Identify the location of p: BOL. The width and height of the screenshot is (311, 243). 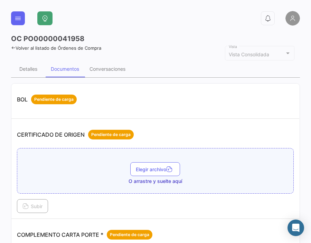
(47, 99).